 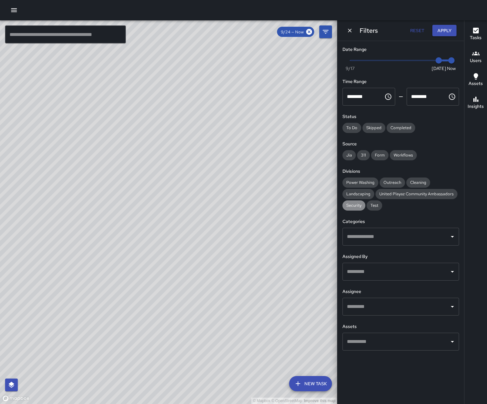 What do you see at coordinates (360, 182) in the screenshot?
I see `div: Power Washing` at bounding box center [360, 182].